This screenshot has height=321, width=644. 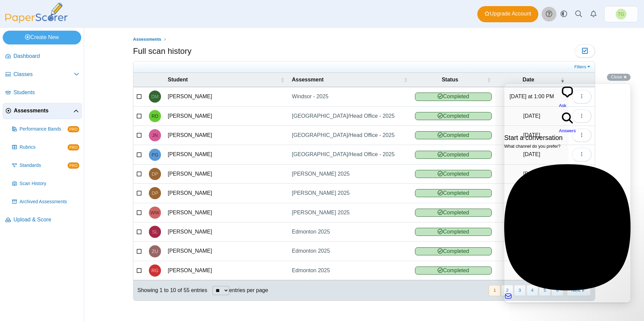 What do you see at coordinates (616, 77) in the screenshot?
I see `span: Close` at bounding box center [616, 77].